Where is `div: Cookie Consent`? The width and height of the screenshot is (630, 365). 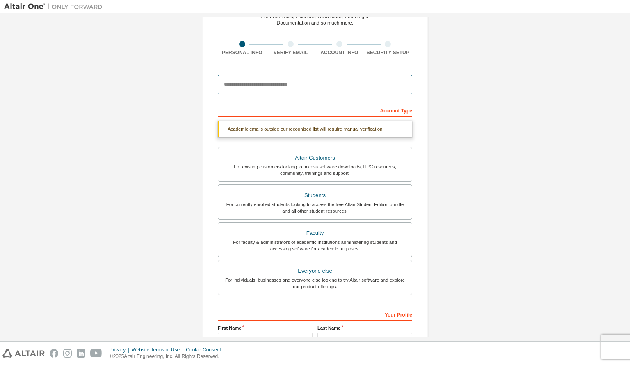
div: Cookie Consent is located at coordinates (205, 349).